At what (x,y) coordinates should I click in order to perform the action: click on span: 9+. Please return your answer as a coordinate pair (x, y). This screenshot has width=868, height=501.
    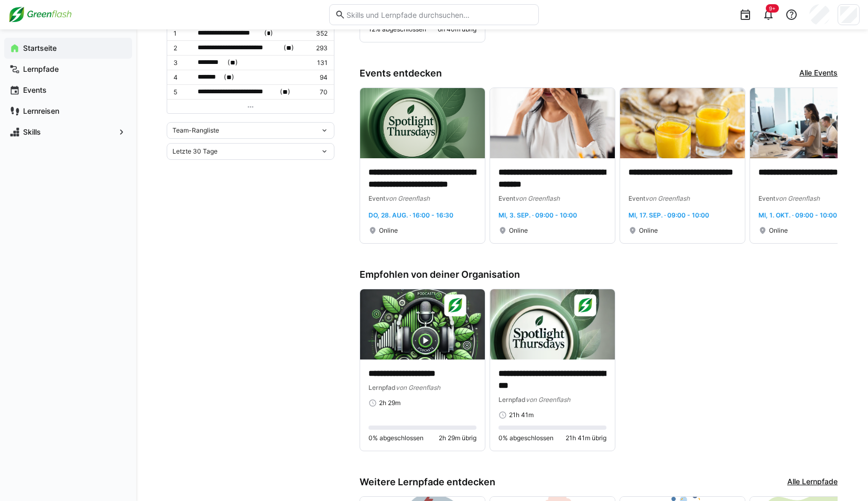
    Looking at the image, I should click on (772, 8).